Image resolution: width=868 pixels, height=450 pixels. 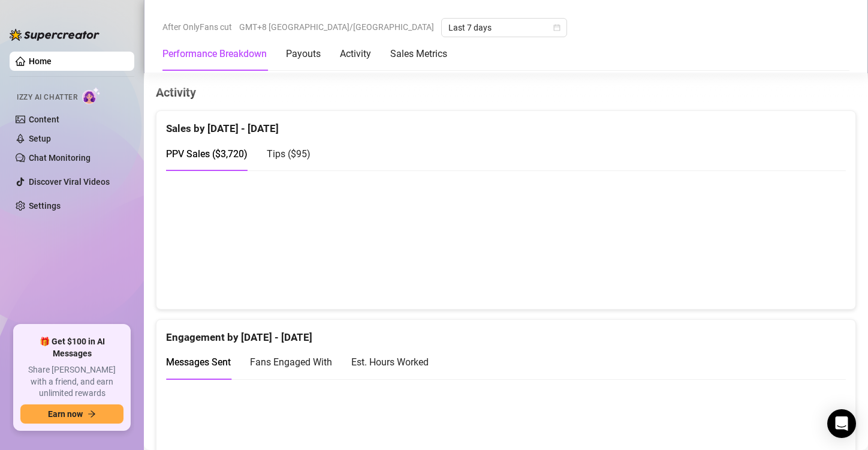 What do you see at coordinates (389, 361) in the screenshot?
I see `div: Est. Hours Worked` at bounding box center [389, 361].